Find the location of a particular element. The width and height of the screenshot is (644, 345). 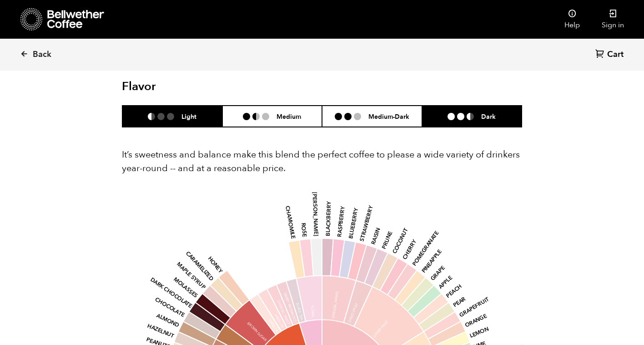

h6: Medium-Dark is located at coordinates (389, 116).